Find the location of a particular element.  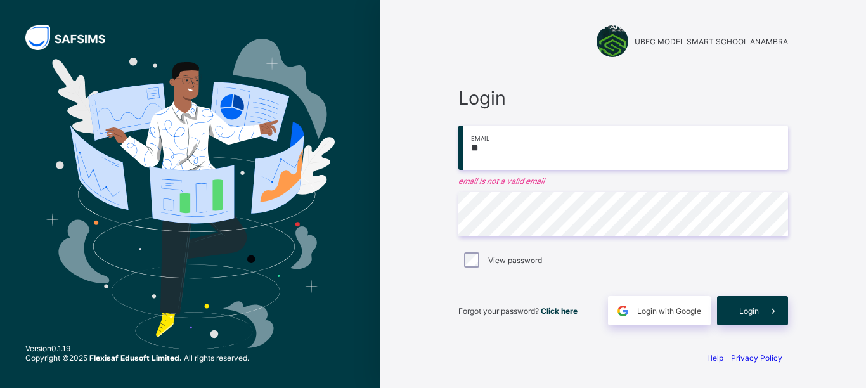

span: Click here is located at coordinates (559, 311).